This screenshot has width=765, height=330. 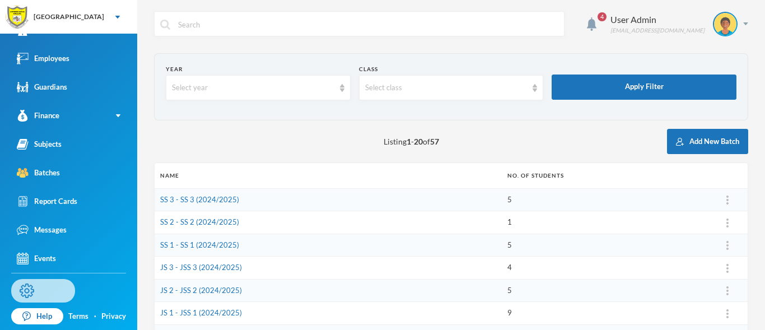 I want to click on img: logo, so click(x=17, y=17).